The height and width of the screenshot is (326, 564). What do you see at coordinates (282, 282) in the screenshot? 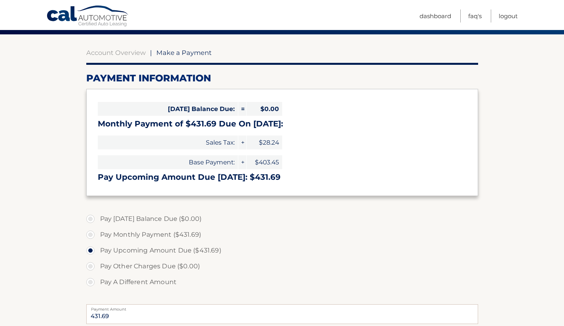
I see `label: Pay A Different Amount` at bounding box center [282, 282].